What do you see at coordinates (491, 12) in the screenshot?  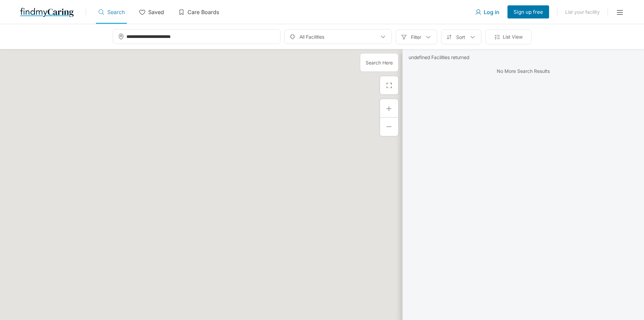 I see `p: Log in` at bounding box center [491, 12].